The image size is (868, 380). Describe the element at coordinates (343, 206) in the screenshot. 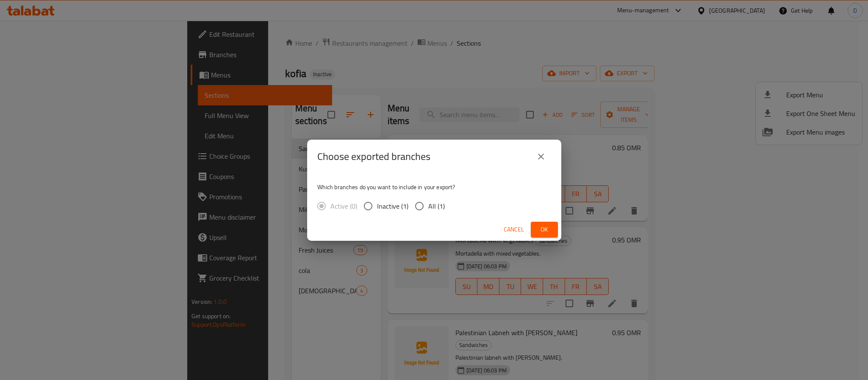

I see `span: Active (0)` at that location.